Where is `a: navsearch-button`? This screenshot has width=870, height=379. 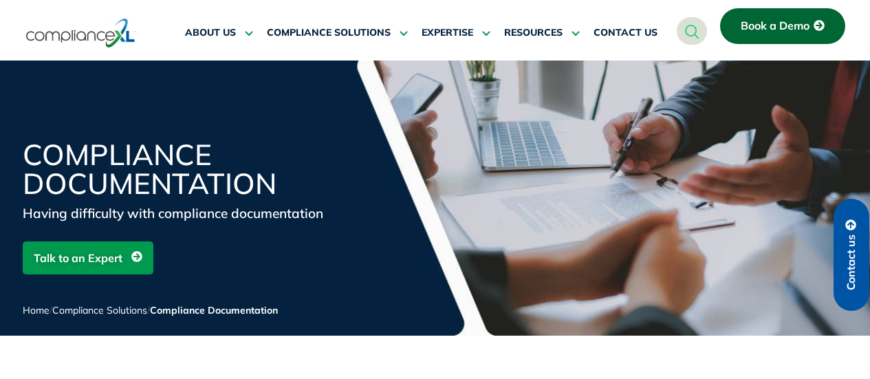
a: navsearch-button is located at coordinates (692, 31).